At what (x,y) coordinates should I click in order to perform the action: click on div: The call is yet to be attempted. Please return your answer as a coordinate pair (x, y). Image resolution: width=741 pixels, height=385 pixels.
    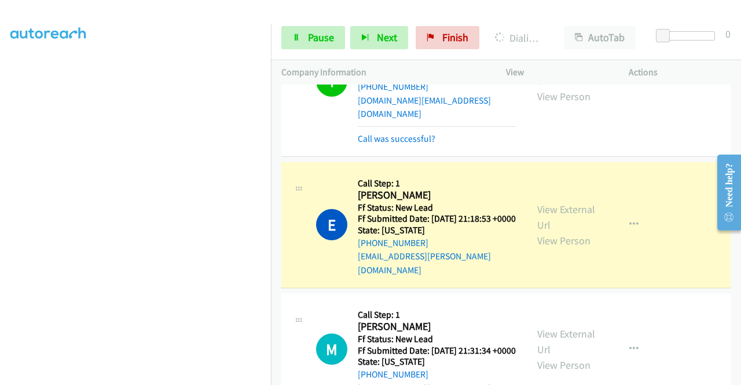
    Looking at the image, I should click on (332, 349).